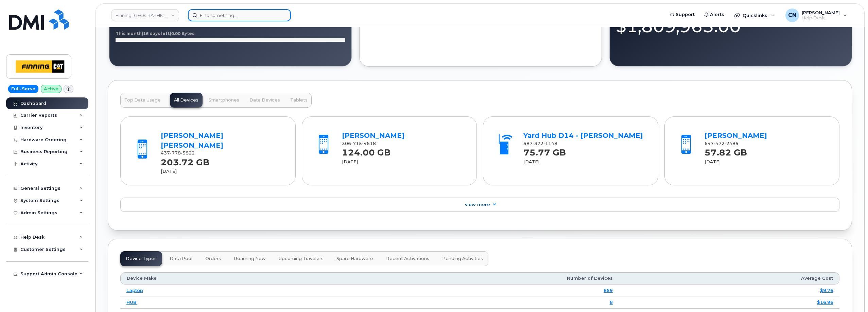 The height and width of the screenshot is (312, 868). Describe the element at coordinates (299, 100) in the screenshot. I see `button: Tablets` at that location.